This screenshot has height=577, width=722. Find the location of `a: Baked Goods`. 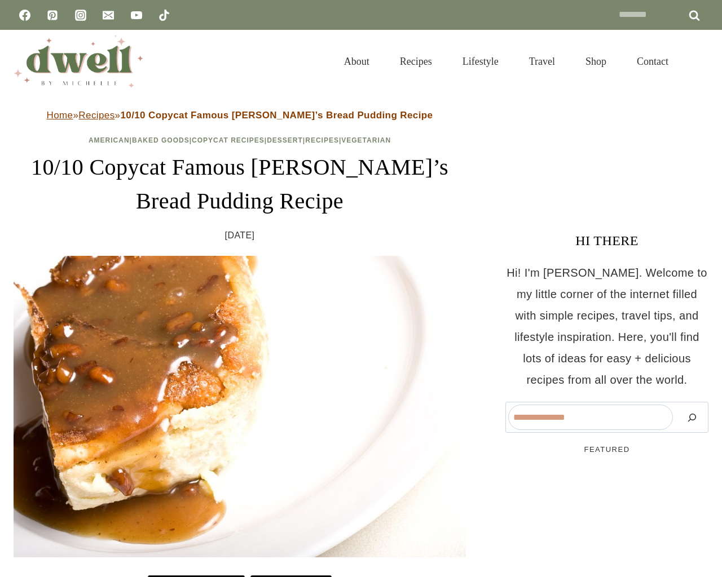

a: Baked Goods is located at coordinates (161, 140).